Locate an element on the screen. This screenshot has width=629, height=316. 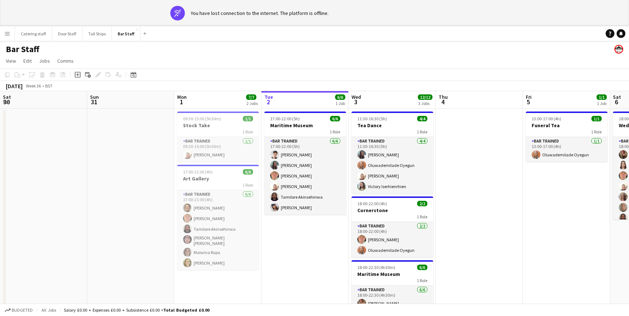
button: Door Staff is located at coordinates (67, 34).